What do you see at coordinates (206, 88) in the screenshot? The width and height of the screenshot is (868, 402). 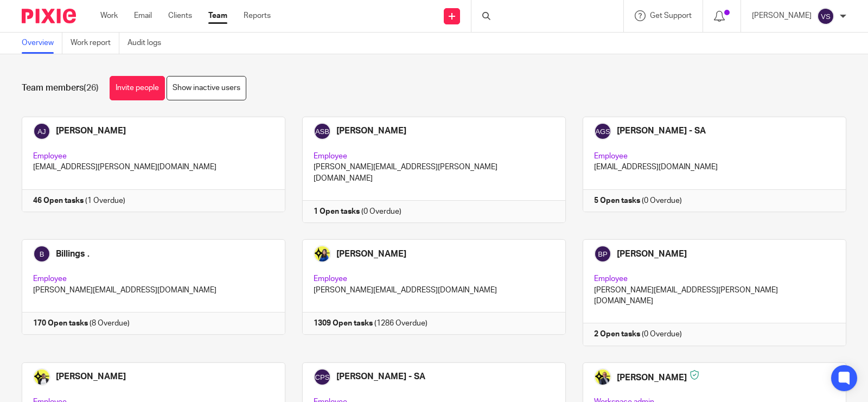 I see `a: Show inactive users` at bounding box center [206, 88].